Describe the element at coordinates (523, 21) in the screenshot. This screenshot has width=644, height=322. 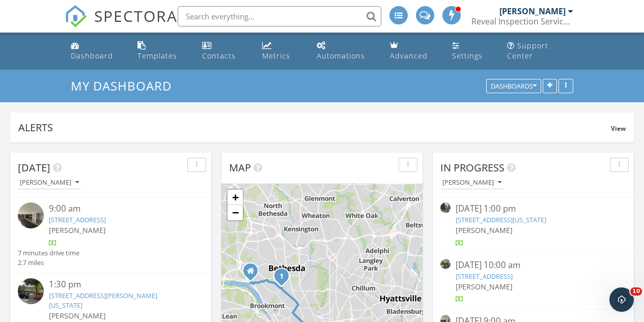
I see `div: Reveal Inspection Services, LLC` at that location.